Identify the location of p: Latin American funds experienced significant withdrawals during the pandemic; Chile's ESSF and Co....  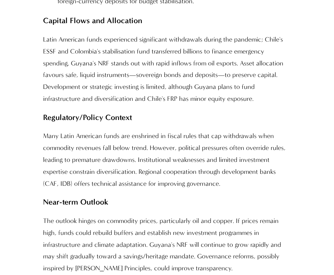
(167, 69).